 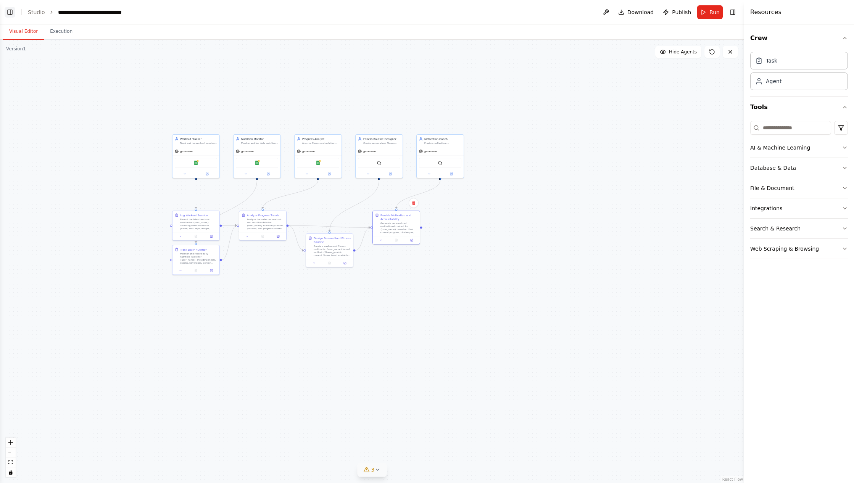 I want to click on g: Edge from 19bed113-5b7d-47eb-91e6-676af9c6ef37 to b6dd9738-a23f-45b4-a801-0e49651f230d, so click(x=296, y=238).